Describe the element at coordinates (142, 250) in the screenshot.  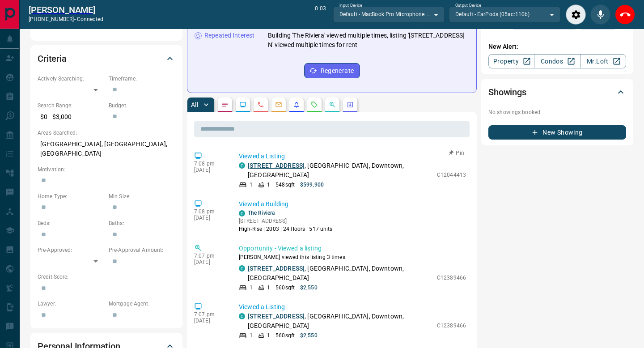
I see `p: Pre-Approval Amount:` at that location.